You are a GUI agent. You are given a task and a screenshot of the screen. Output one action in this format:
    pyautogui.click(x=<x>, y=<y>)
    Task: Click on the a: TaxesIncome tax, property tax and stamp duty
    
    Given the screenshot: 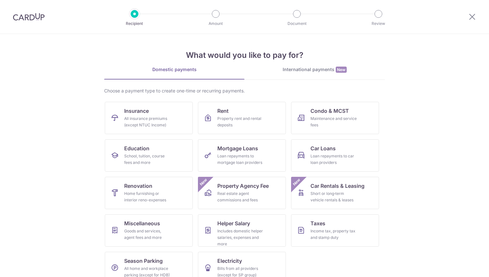 What is the action you would take?
    pyautogui.click(x=335, y=231)
    